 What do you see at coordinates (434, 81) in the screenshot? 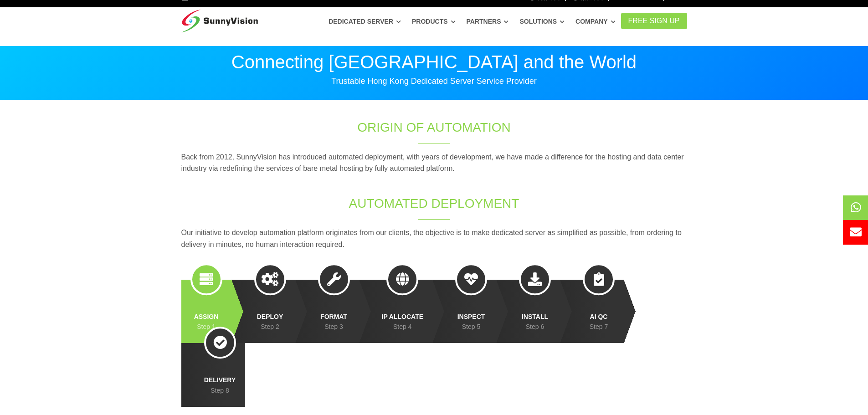
I see `p: Trustable Hong Kong Dedicated Server Service Provider` at bounding box center [434, 81].